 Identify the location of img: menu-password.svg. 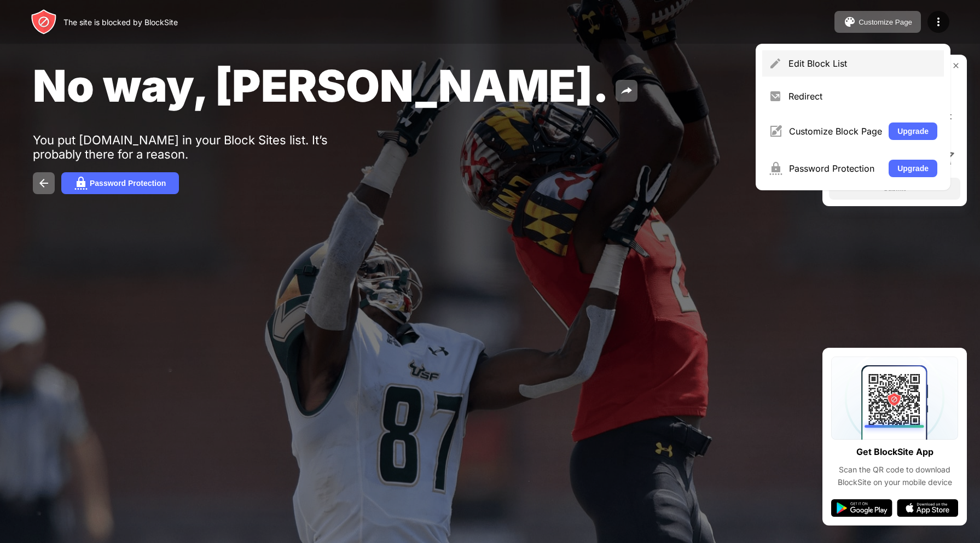
(775, 169).